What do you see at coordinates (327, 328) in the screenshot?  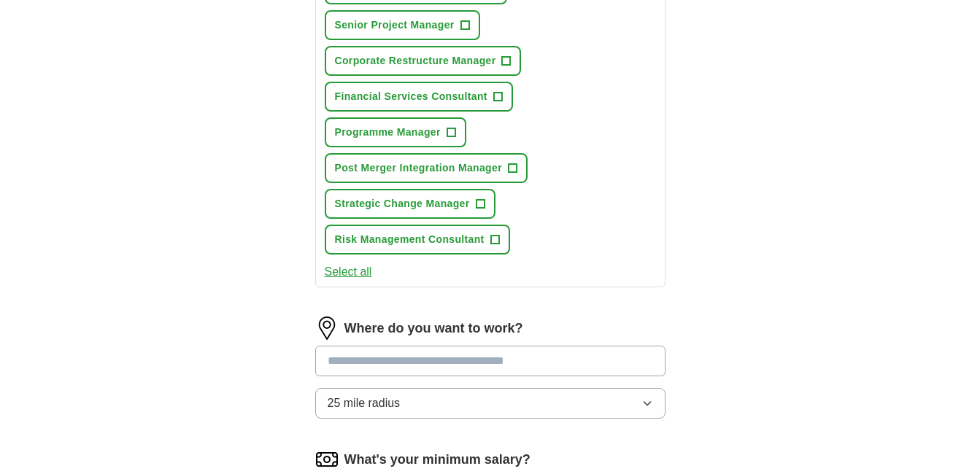 I see `img: location.png` at bounding box center [327, 328].